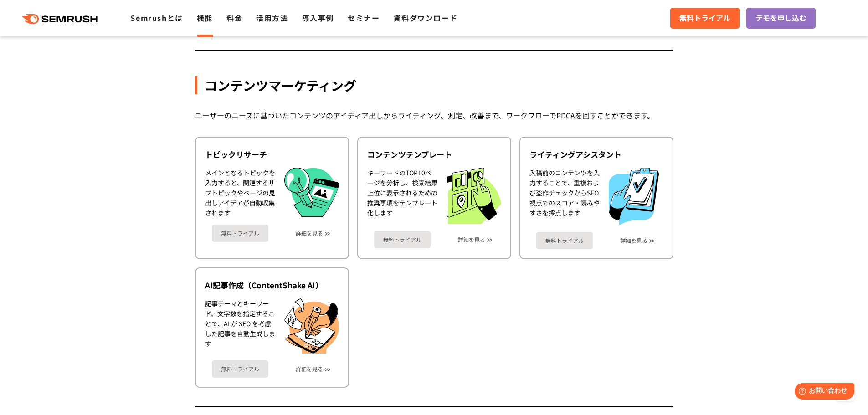 Image resolution: width=868 pixels, height=415 pixels. Describe the element at coordinates (272, 18) in the screenshot. I see `a: 活用方法` at that location.